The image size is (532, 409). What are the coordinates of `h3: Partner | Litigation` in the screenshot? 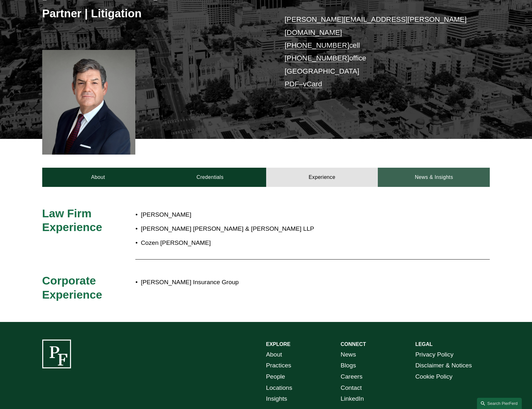 It's located at (154, 13).